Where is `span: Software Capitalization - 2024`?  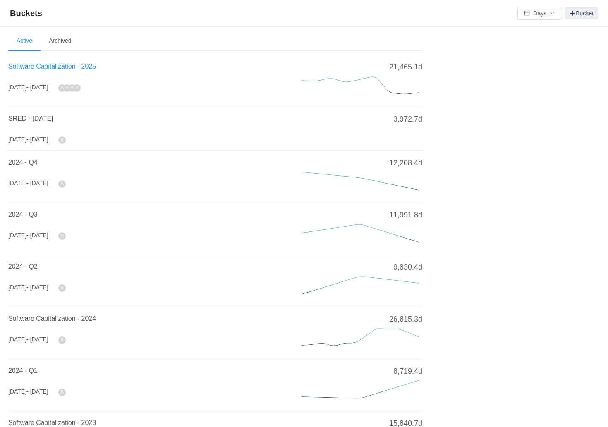
span: Software Capitalization - 2024 is located at coordinates (52, 318).